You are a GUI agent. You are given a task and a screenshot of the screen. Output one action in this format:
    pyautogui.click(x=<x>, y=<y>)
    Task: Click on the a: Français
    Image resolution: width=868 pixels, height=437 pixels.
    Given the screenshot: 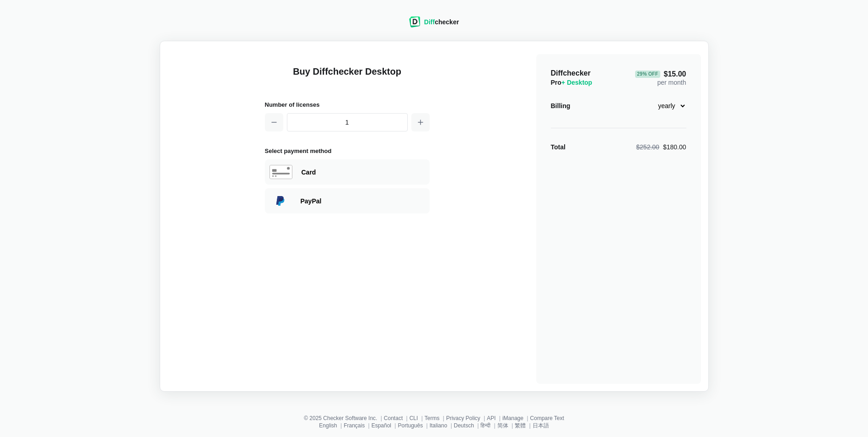 What is the action you would take?
    pyautogui.click(x=354, y=426)
    